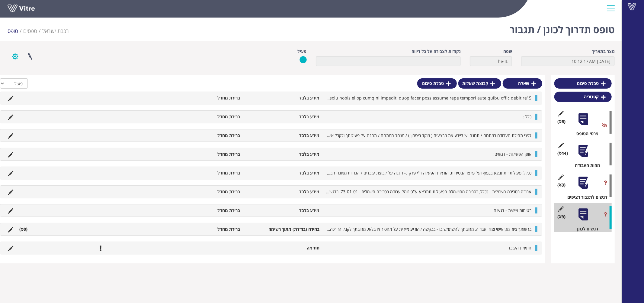 The width and height of the screenshot is (644, 303). Describe the element at coordinates (31, 31) in the screenshot. I see `a: טפסים` at that location.